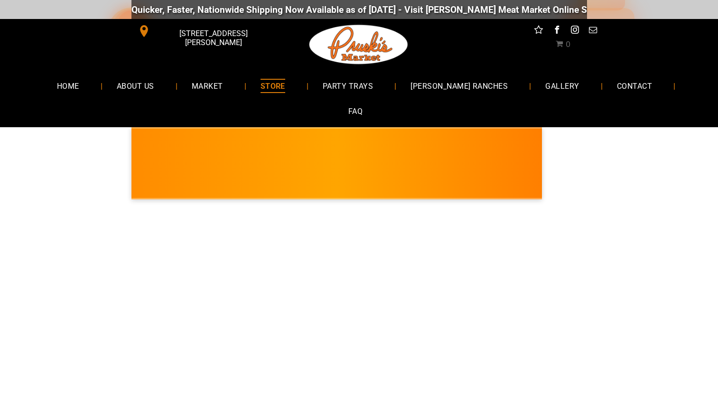  I want to click on a: STORE, so click(273, 85).